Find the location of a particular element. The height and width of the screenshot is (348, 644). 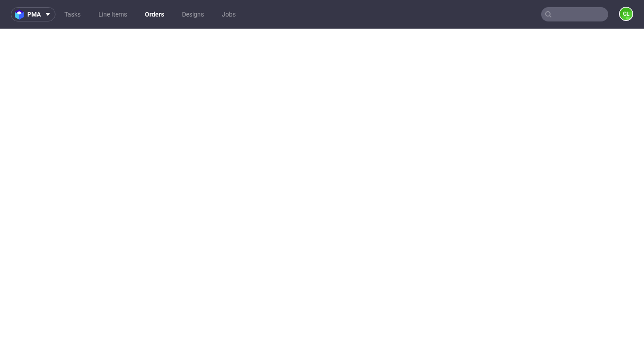

a: Jobs is located at coordinates (228, 14).